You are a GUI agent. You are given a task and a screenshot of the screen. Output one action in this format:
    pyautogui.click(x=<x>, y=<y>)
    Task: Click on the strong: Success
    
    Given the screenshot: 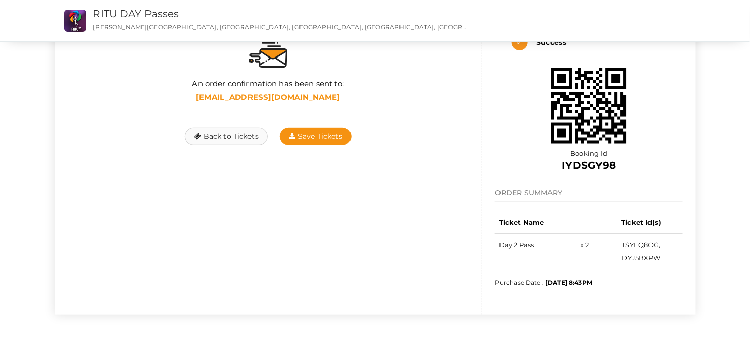 What is the action you would take?
    pyautogui.click(x=606, y=42)
    